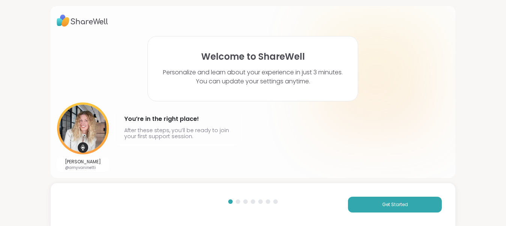  Describe the element at coordinates (83, 148) in the screenshot. I see `img: mic icon` at that location.